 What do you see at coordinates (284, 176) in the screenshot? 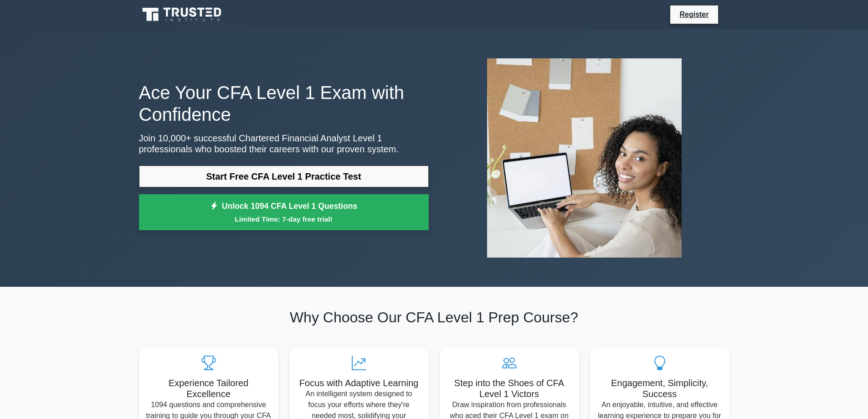
I see `a: Start Free CFA Level 1 Practice Test` at bounding box center [284, 176].